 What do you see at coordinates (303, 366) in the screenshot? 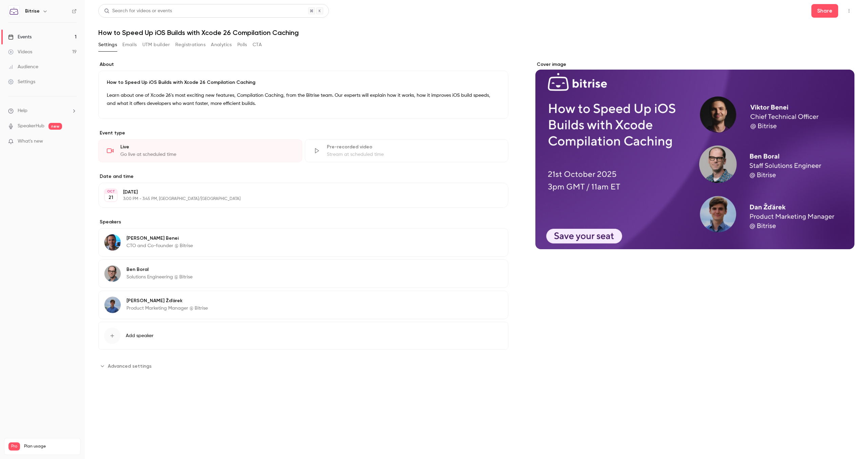
I see `section: Advanced settings` at bounding box center [303, 366].